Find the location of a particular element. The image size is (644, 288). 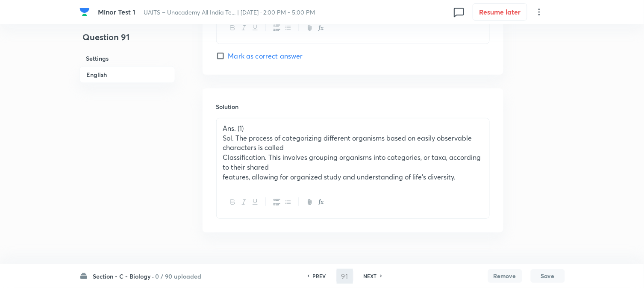

h6: Settings is located at coordinates (127, 58).